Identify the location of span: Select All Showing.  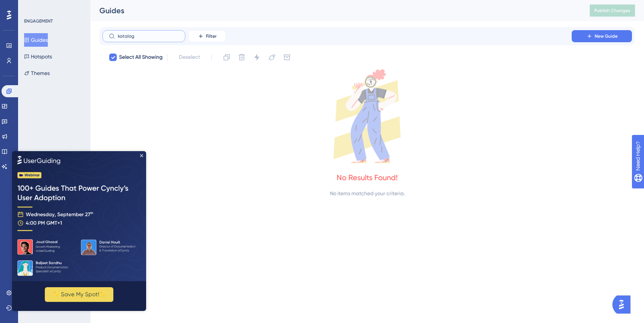
(141, 57).